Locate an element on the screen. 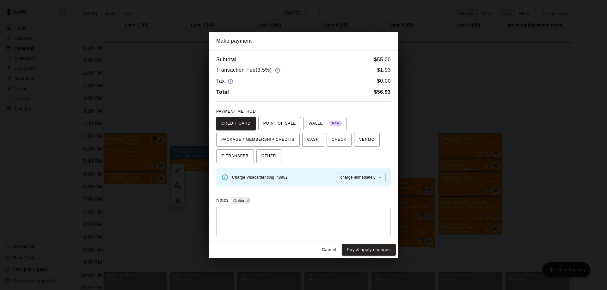 This screenshot has width=607, height=290. button: CASH is located at coordinates (313, 140).